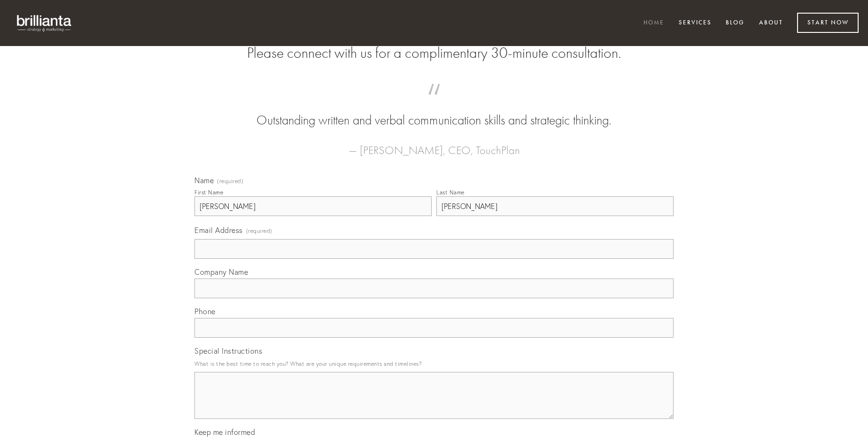 Image resolution: width=868 pixels, height=441 pixels. Describe the element at coordinates (434, 53) in the screenshot. I see `h2: Please connect with us for a complimentary 30-minute consultation.` at that location.